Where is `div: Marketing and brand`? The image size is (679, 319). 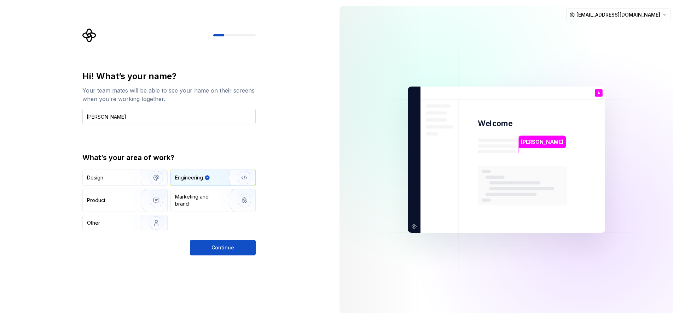
div: Marketing and brand is located at coordinates (199, 200).